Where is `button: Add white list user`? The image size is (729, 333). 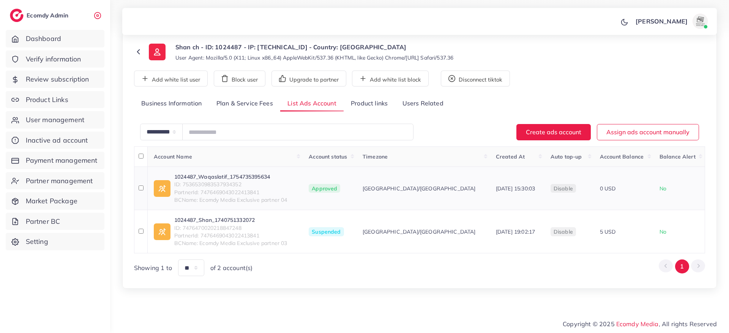 button: Add white list user is located at coordinates (171, 79).